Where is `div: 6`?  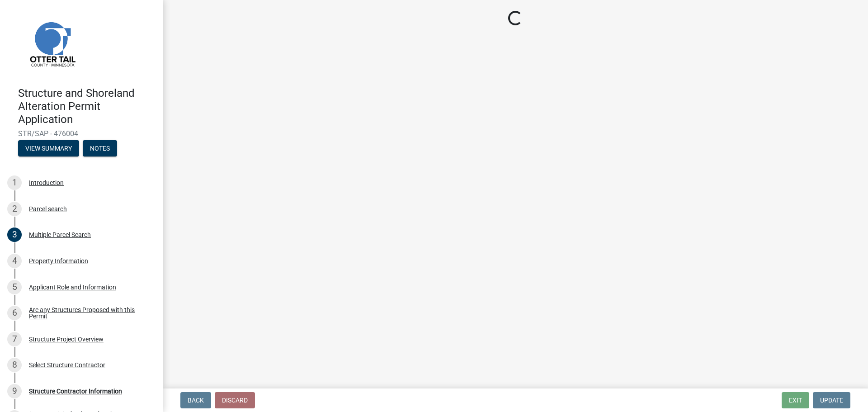
div: 6 is located at coordinates (15, 313).